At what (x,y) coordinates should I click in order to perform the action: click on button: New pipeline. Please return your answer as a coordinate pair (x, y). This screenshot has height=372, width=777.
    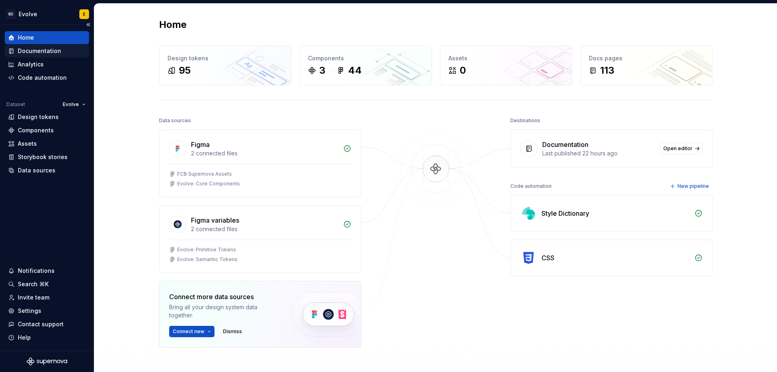
    Looking at the image, I should click on (690, 186).